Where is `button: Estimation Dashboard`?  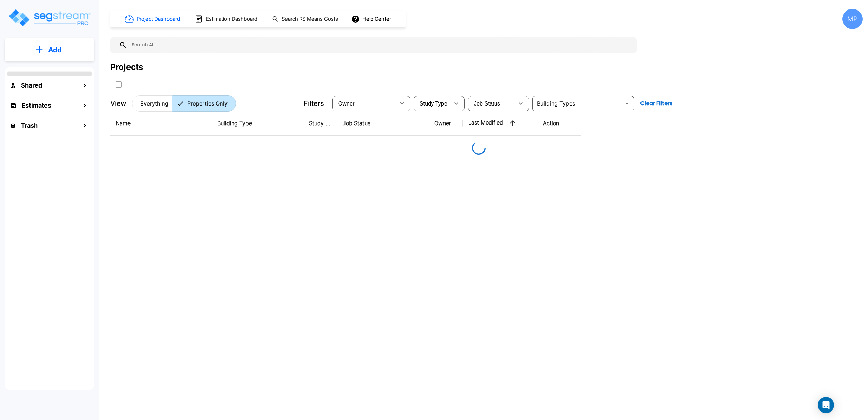
button: Estimation Dashboard is located at coordinates (226, 19).